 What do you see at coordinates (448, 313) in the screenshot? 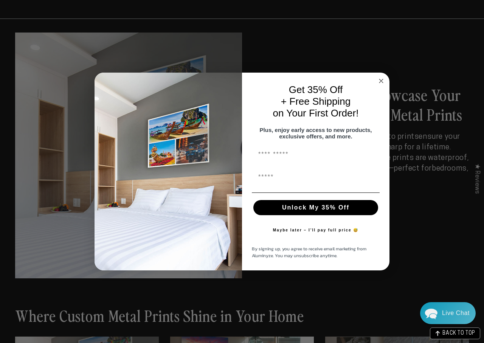
I see `div: Chat widget toggle` at bounding box center [448, 313].